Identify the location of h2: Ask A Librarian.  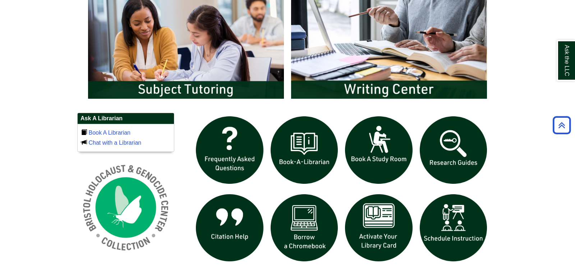
(126, 119).